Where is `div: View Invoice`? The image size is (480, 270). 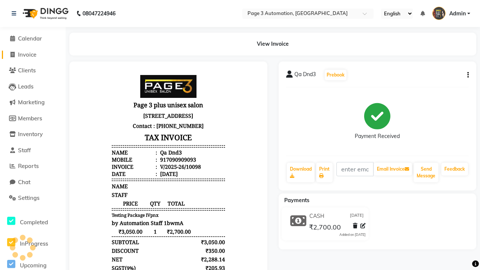 div: View Invoice is located at coordinates (273, 44).